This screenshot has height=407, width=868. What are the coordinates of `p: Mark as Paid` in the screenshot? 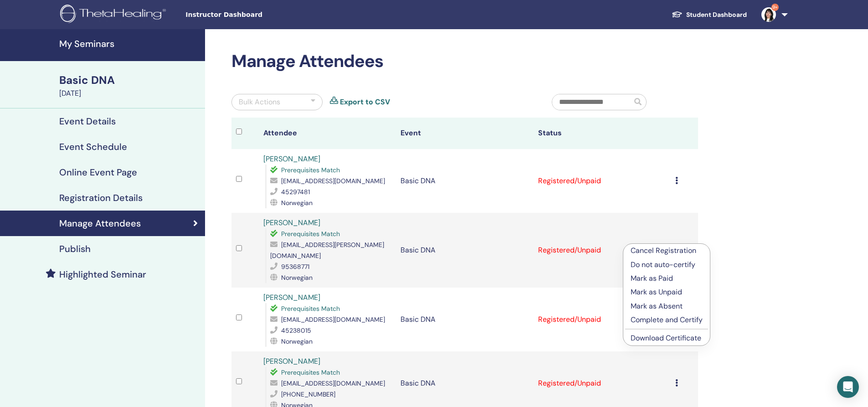 It's located at (667, 278).